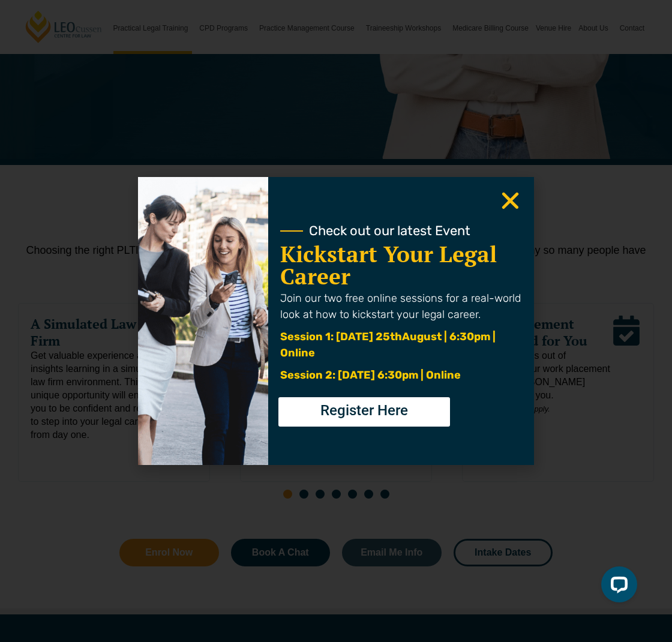 The height and width of the screenshot is (642, 672). What do you see at coordinates (396, 337) in the screenshot?
I see `span: th` at bounding box center [396, 337].